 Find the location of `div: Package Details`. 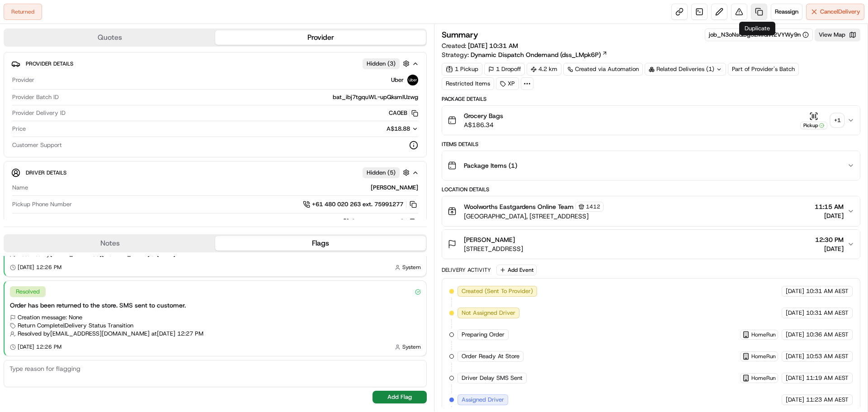

div: Package Details is located at coordinates (651, 99).